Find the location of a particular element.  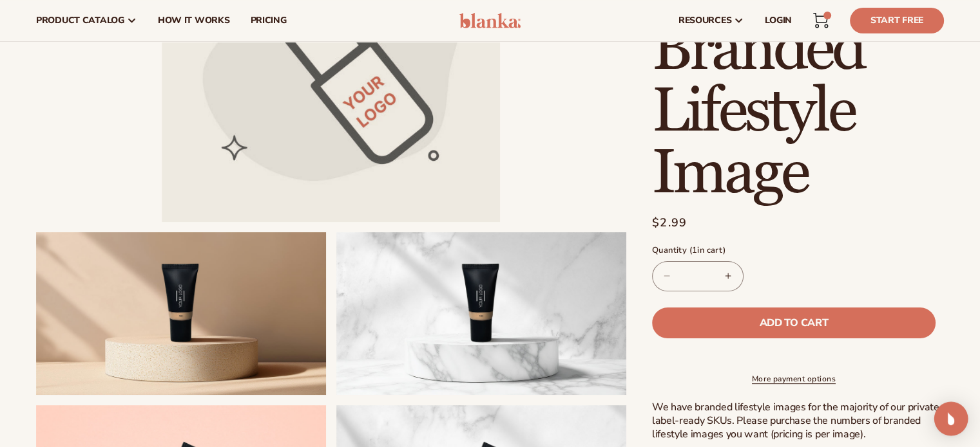

button: Add to cart is located at coordinates (793, 322).